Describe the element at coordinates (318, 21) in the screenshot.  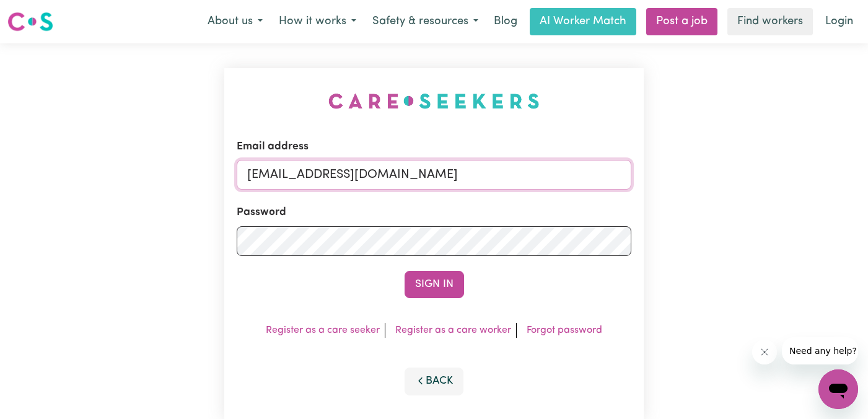
I see `button: How it works` at that location.